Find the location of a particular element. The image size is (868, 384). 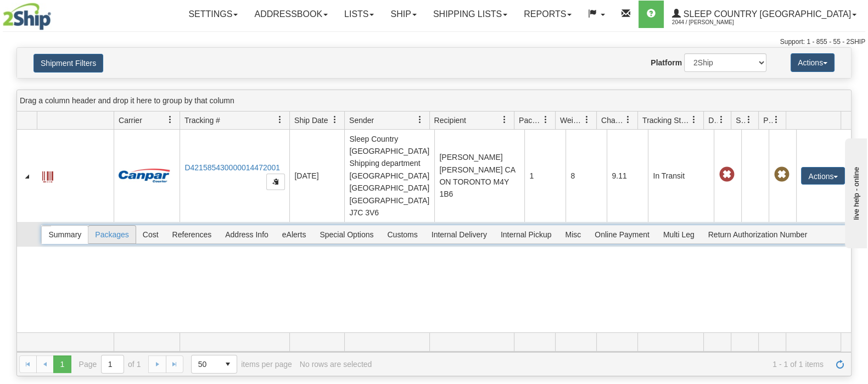

a: D421585430000014472001 is located at coordinates (232, 168).